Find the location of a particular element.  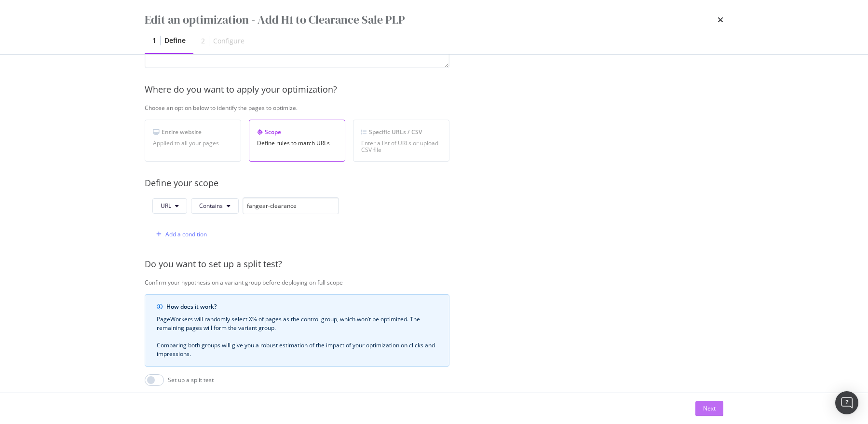

button: Add a condition is located at coordinates (179, 234).